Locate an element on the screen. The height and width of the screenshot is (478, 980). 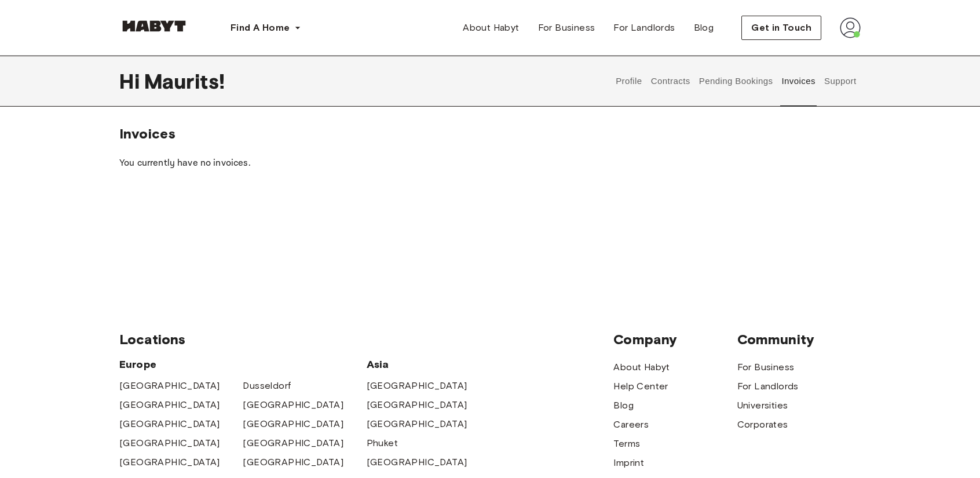
span: Terms is located at coordinates (627, 444).